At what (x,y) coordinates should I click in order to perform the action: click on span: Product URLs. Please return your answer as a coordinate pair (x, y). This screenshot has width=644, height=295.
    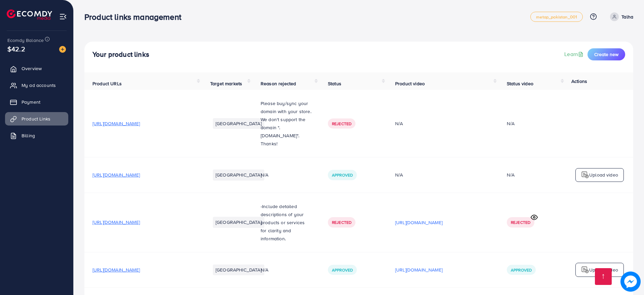
    Looking at the image, I should click on (107, 84).